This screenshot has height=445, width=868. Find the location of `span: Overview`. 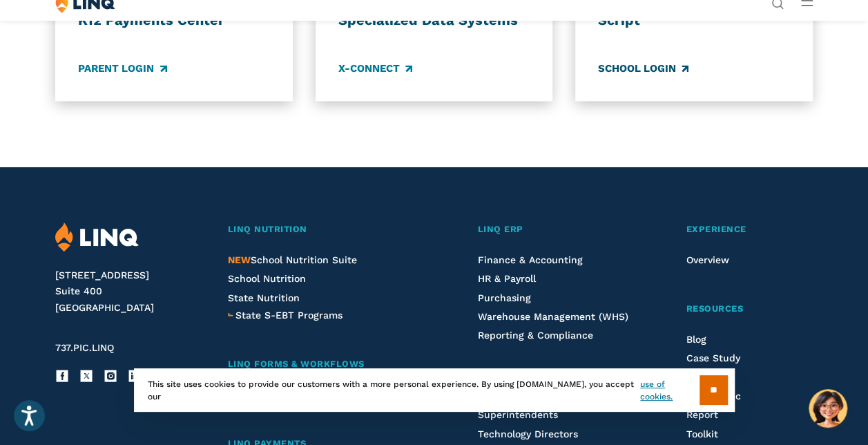

span: Overview is located at coordinates (708, 260).